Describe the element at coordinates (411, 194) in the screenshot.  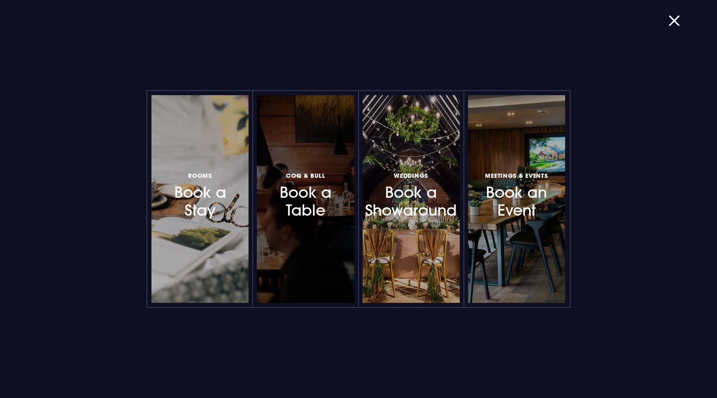
I see `h3: Book a Showaround` at that location.